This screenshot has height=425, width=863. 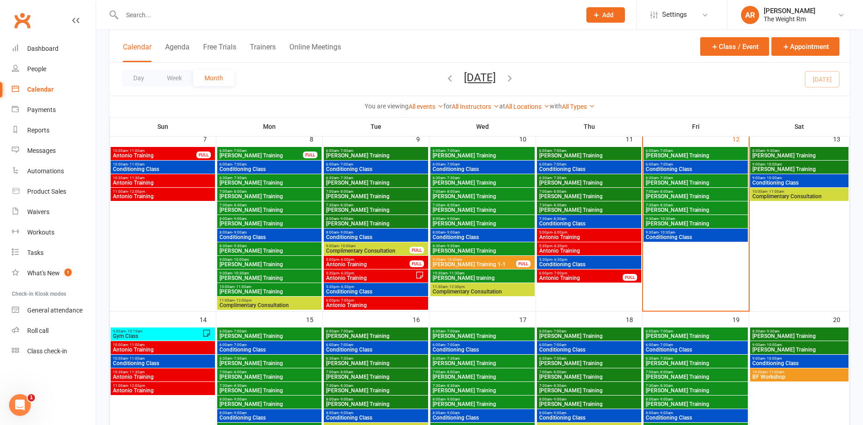 I want to click on span: - 12:30pm, so click(x=456, y=287).